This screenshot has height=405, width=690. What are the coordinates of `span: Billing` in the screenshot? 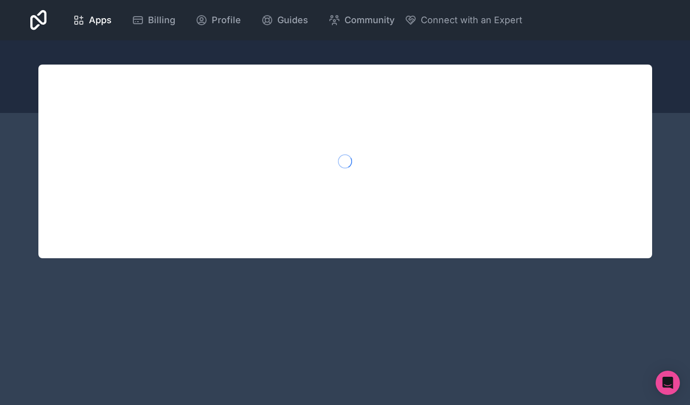 It's located at (162, 20).